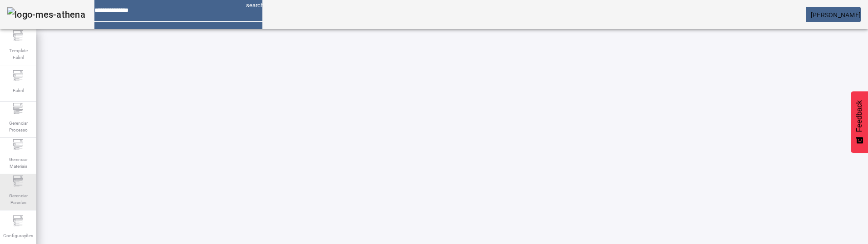 The height and width of the screenshot is (244, 868). Describe the element at coordinates (860, 122) in the screenshot. I see `button: Feedback - Mostrar pesquisa` at that location.